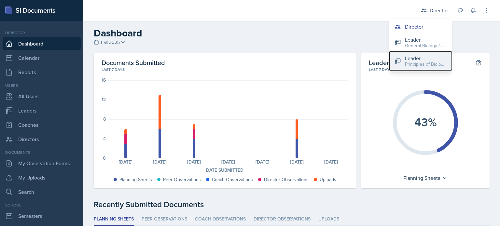 This screenshot has width=500, height=226. I want to click on li: Uploads, so click(329, 219).